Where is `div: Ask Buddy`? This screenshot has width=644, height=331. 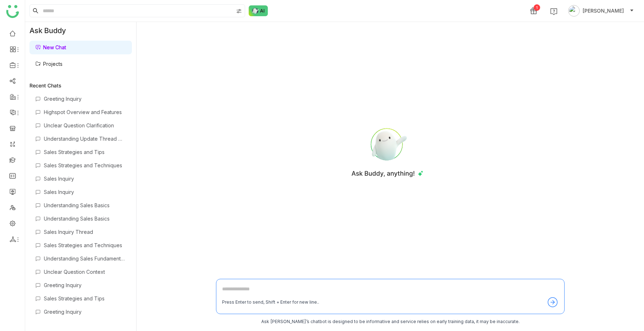 div: Ask Buddy is located at coordinates (80, 30).